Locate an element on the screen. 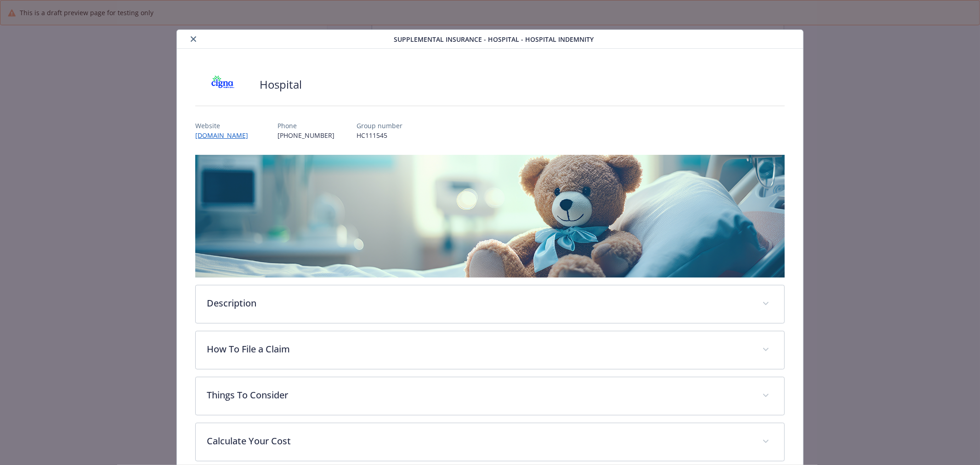 This screenshot has height=465, width=980. div: How To File a Claim is located at coordinates (490, 350).